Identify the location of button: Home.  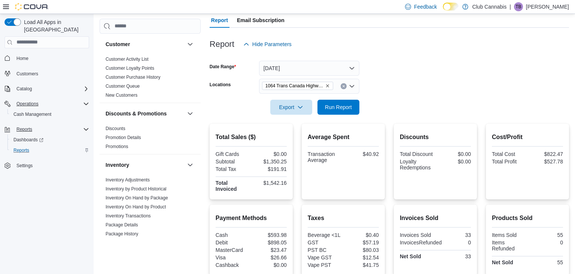
(47, 58).